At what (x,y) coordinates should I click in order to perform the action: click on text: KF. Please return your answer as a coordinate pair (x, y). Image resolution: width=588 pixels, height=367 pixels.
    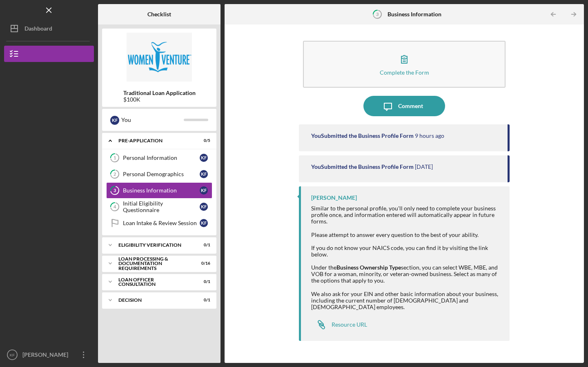
    Looking at the image, I should click on (12, 355).